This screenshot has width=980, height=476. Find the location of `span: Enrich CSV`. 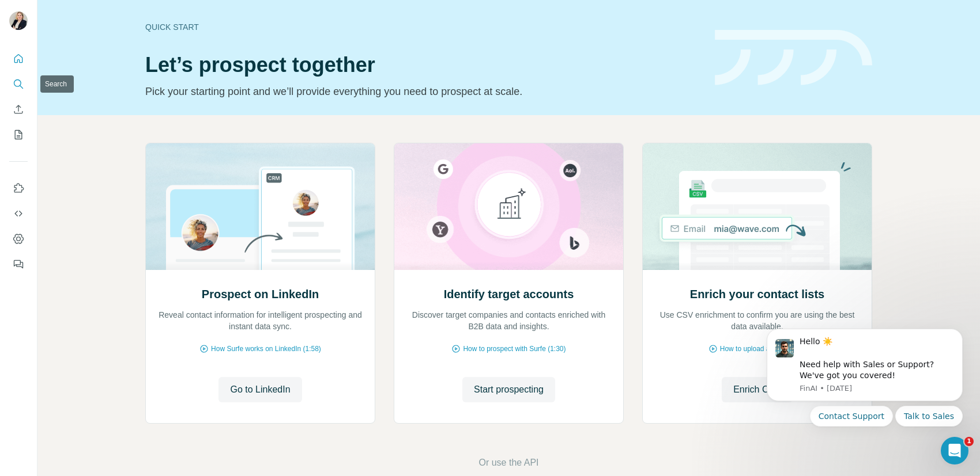

span: Enrich CSV is located at coordinates (757, 390).